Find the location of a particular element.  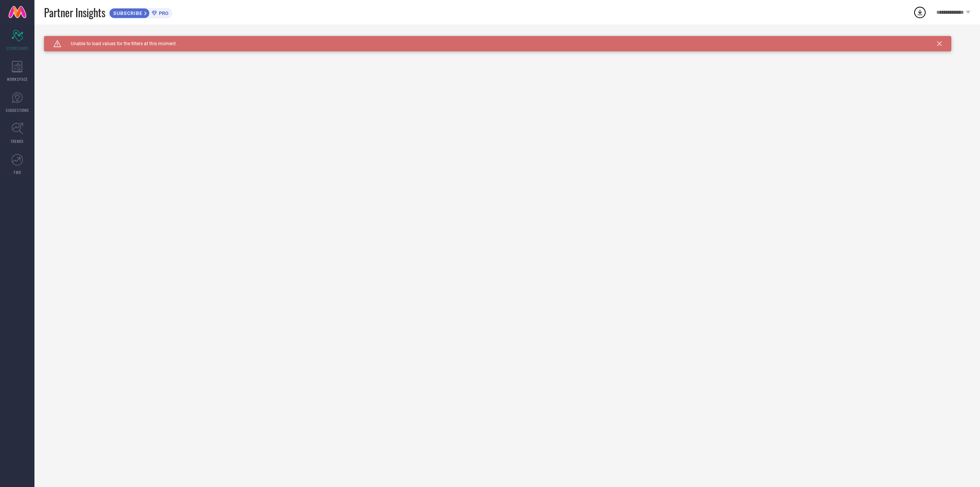

a: SUBSCRIBEPRO is located at coordinates (141, 12).